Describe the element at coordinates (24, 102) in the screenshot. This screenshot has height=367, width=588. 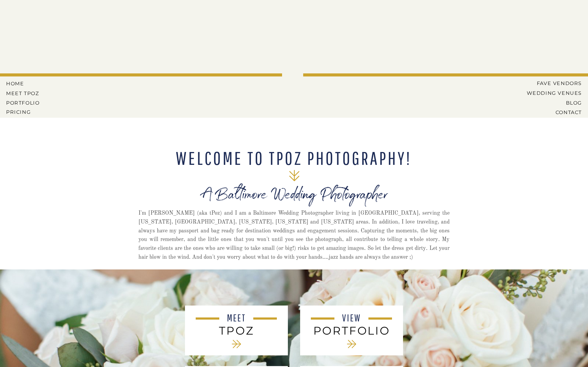
I see `nav: PORTFOLIO` at that location.